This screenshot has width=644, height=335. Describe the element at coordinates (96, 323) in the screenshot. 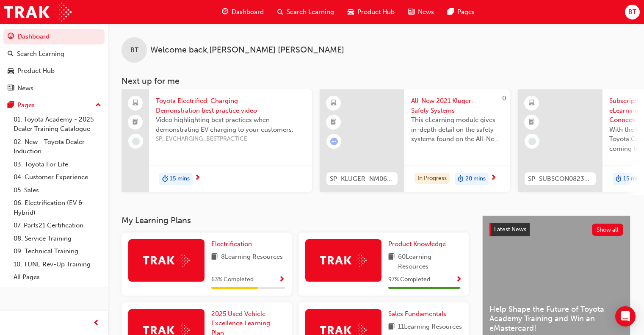

I see `span: prev-icon` at that location.